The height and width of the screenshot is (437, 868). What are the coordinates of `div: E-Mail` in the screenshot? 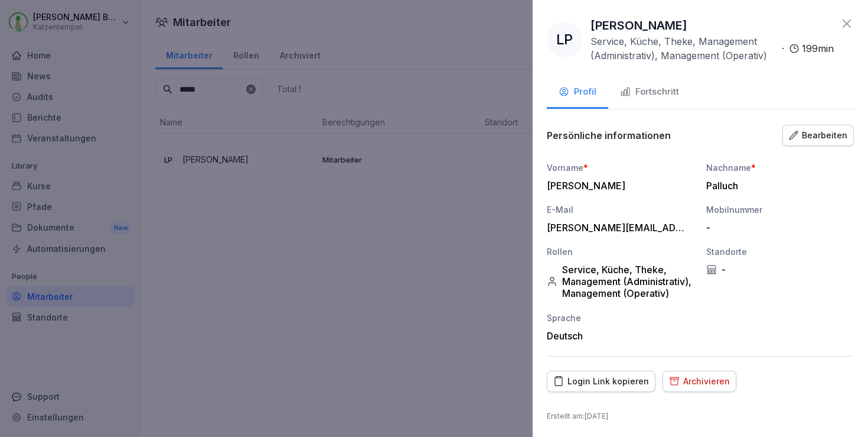 It's located at (620, 209).